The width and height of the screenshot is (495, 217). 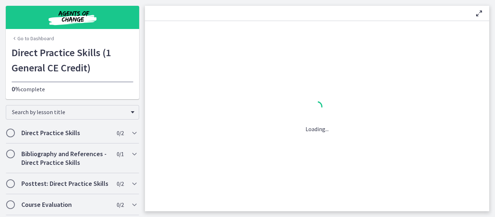 What do you see at coordinates (70, 112) in the screenshot?
I see `span: Search by lesson title` at bounding box center [70, 112].